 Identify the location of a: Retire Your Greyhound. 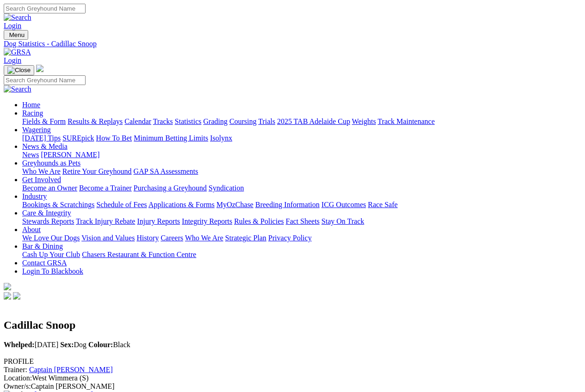
(97, 171).